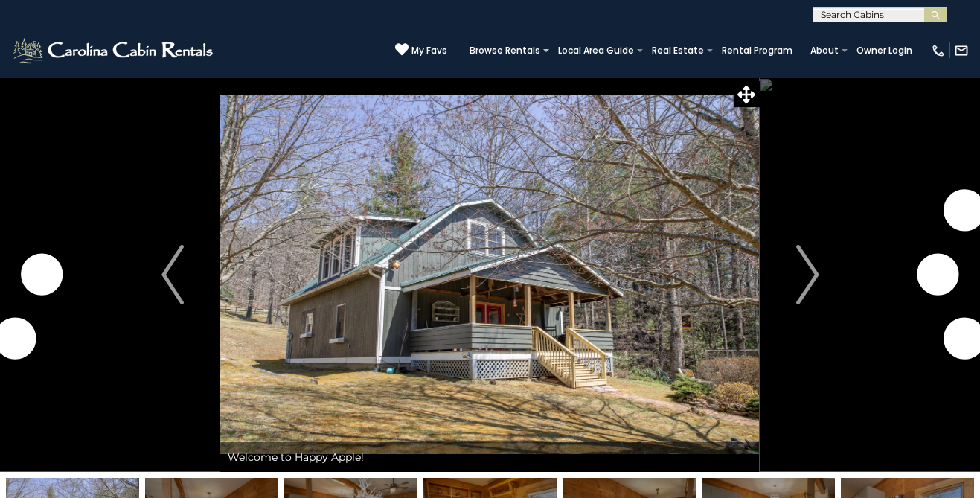 Image resolution: width=980 pixels, height=498 pixels. What do you see at coordinates (421, 50) in the screenshot?
I see `a: My Favs` at bounding box center [421, 50].